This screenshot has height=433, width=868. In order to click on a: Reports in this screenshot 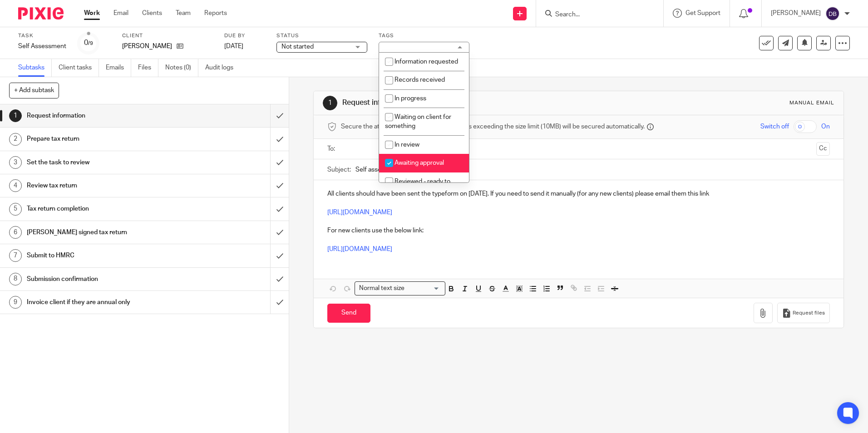, I will do `click(215, 13)`.